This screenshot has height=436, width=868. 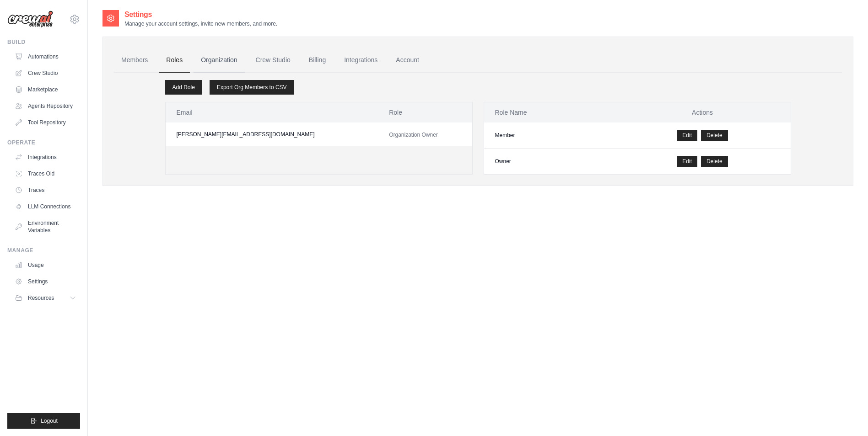 I want to click on a: Members, so click(x=135, y=60).